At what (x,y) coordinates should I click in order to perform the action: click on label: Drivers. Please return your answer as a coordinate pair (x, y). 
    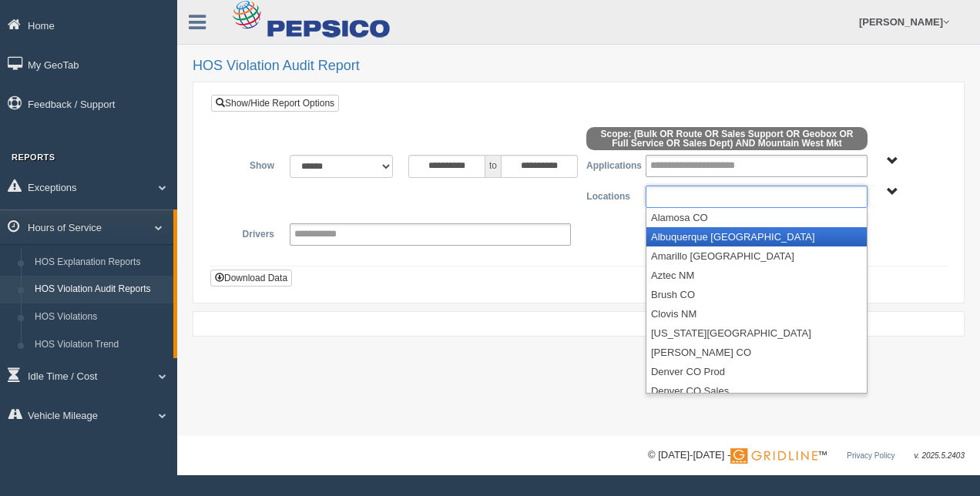
    Looking at the image, I should click on (252, 232).